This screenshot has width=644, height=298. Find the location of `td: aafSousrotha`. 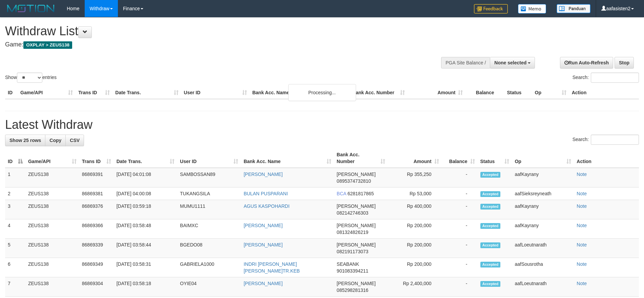

td: aafSousrotha is located at coordinates (543, 268).